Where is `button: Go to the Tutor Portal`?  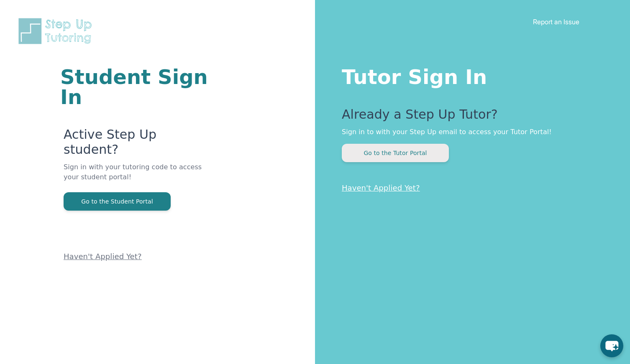
button: Go to the Tutor Portal is located at coordinates (395, 153).